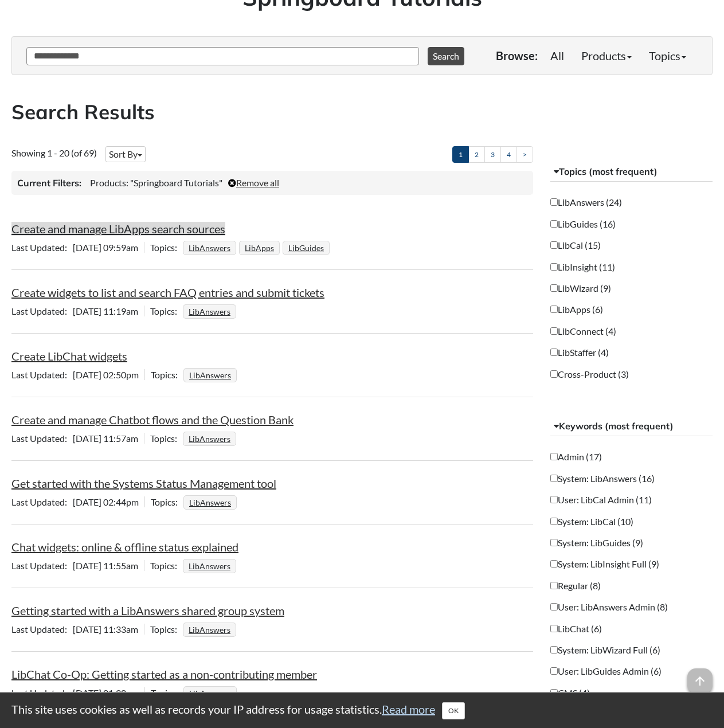  Describe the element at coordinates (553, 585) in the screenshot. I see `input: Regular (8)` at that location.